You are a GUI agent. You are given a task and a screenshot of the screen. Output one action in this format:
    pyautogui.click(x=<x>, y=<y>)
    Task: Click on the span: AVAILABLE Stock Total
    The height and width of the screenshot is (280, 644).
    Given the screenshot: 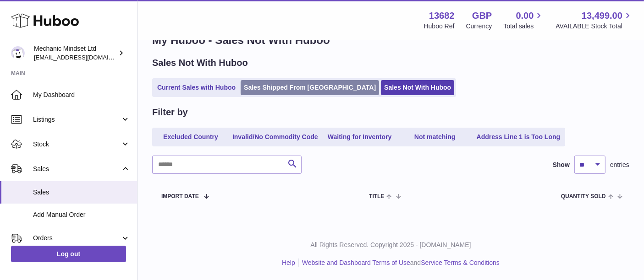 What is the action you would take?
    pyautogui.click(x=594, y=26)
    